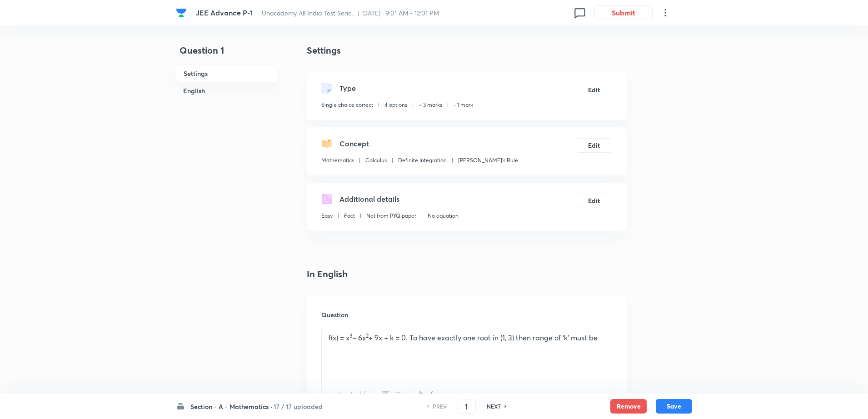 Image resolution: width=868 pixels, height=419 pixels. Describe the element at coordinates (181, 13) in the screenshot. I see `img: Company Logo` at that location.